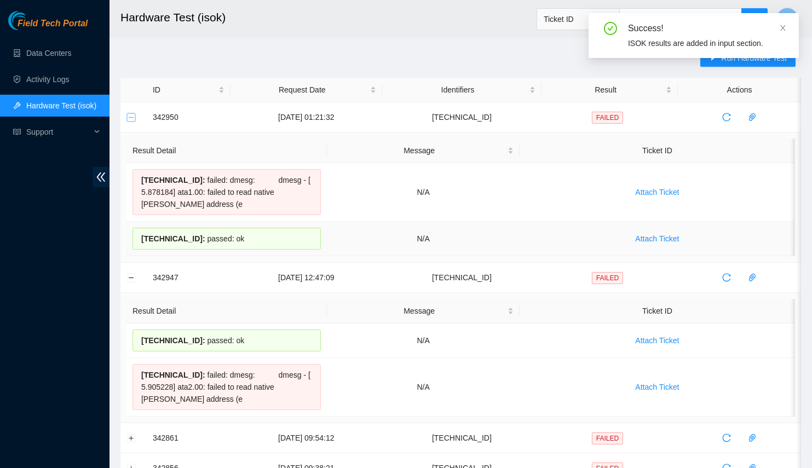 The image size is (812, 468). I want to click on div: Success!, so click(707, 28).